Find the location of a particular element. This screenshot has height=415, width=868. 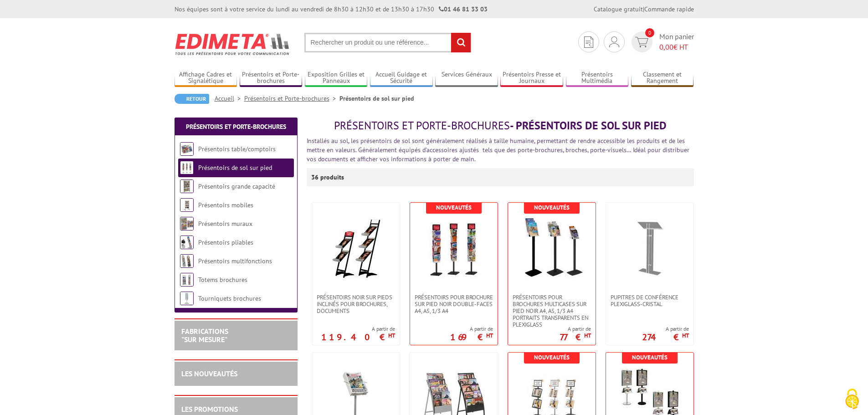

a: devis rapide 0 Mon panier 0,00€ HT is located at coordinates (661, 42).